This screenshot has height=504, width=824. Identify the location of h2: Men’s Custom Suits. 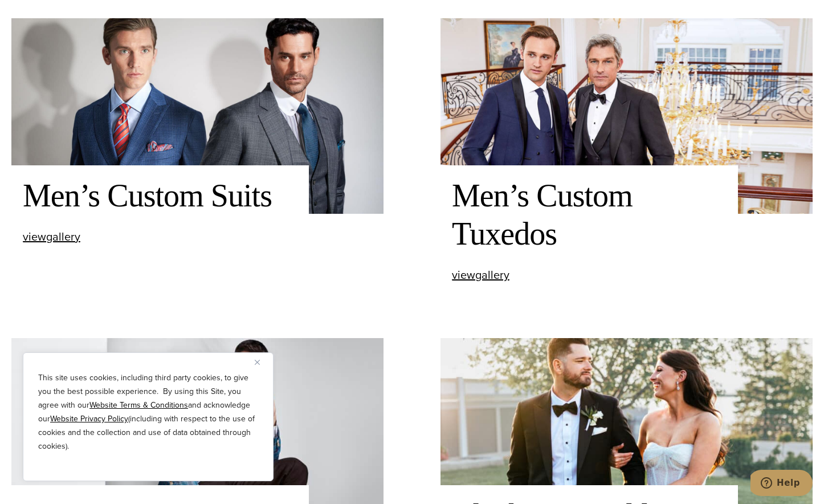
(160, 195).